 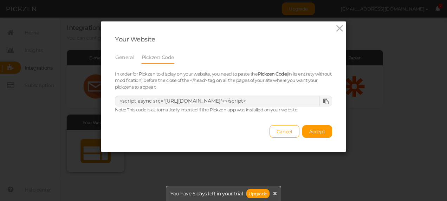 What do you see at coordinates (258, 194) in the screenshot?
I see `a: Upgrade` at bounding box center [258, 194].